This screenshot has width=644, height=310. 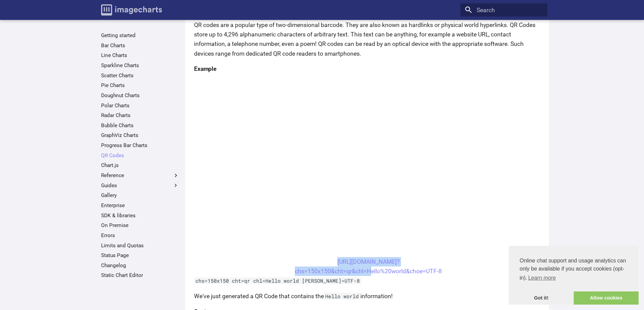 What do you see at coordinates (140, 135) in the screenshot?
I see `a: GraphViz Charts` at bounding box center [140, 135].